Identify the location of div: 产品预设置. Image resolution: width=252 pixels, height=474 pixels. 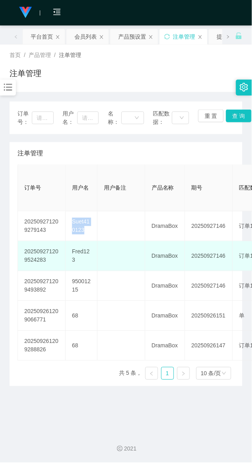
(132, 37).